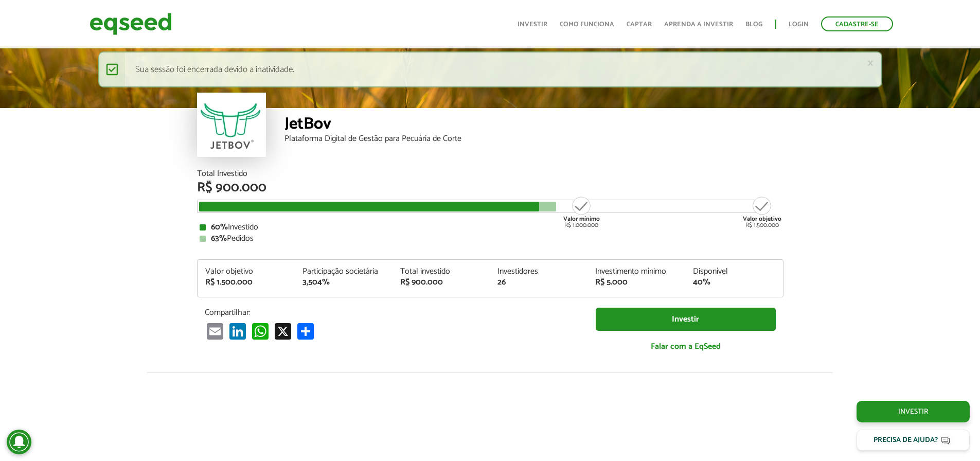 Image resolution: width=980 pixels, height=461 pixels. Describe the element at coordinates (581, 219) in the screenshot. I see `strong: Valor mínimo` at that location.